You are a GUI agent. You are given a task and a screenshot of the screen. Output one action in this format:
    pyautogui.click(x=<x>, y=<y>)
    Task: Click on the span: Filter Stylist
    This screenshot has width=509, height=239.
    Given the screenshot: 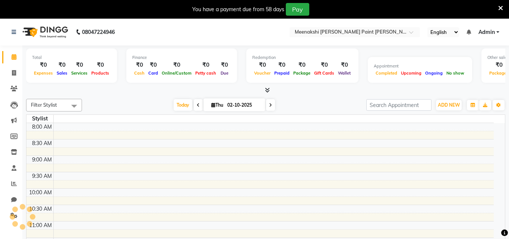 What is the action you would take?
    pyautogui.click(x=44, y=105)
    